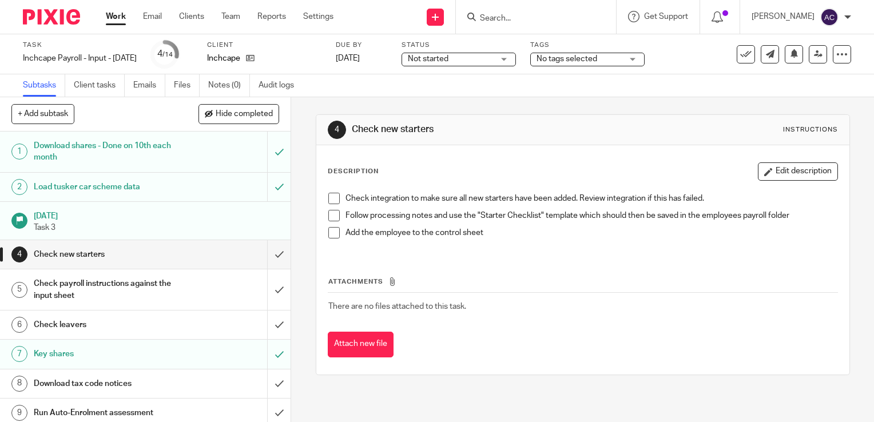 The image size is (874, 422). Describe the element at coordinates (587, 45) in the screenshot. I see `label: Tags` at that location.